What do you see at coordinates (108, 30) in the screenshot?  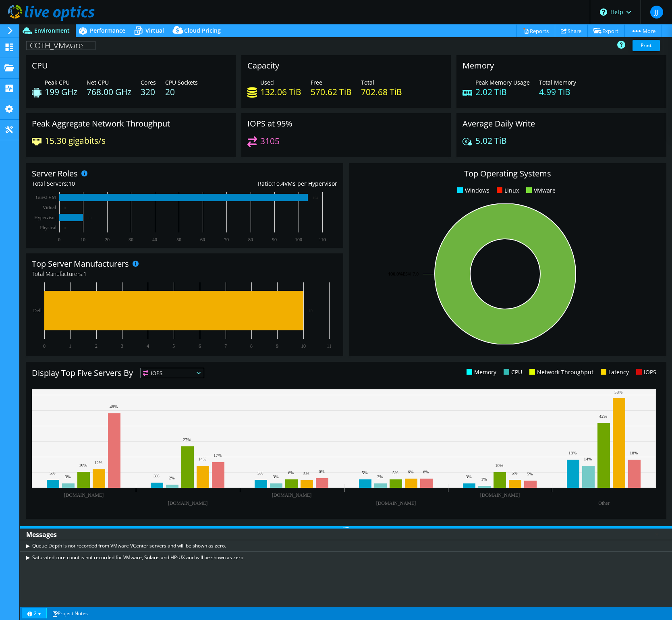 I see `span: Performance` at bounding box center [108, 30].